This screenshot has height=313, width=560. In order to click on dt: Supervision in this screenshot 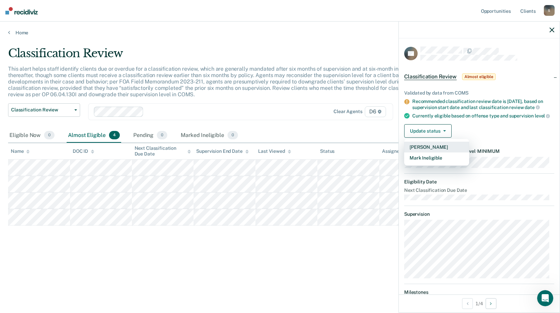, I will do `click(479, 214)`.